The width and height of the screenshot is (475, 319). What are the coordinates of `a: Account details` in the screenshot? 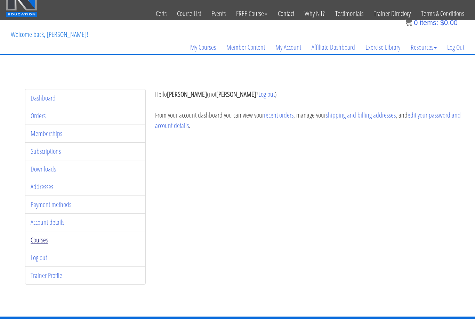 It's located at (47, 222).